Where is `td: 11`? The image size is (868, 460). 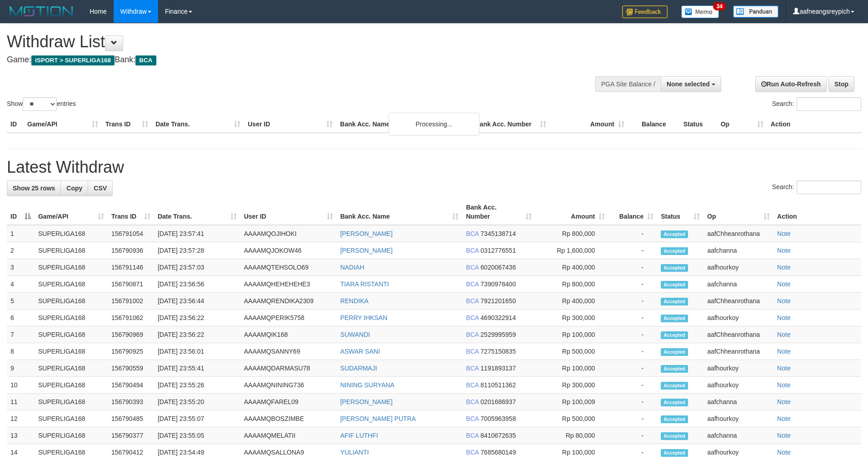 td: 11 is located at coordinates (20, 402).